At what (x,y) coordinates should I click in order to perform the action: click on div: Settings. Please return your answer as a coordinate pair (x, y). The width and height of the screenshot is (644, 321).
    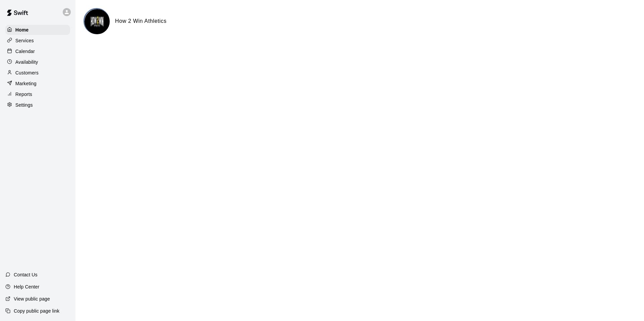
    Looking at the image, I should click on (38, 105).